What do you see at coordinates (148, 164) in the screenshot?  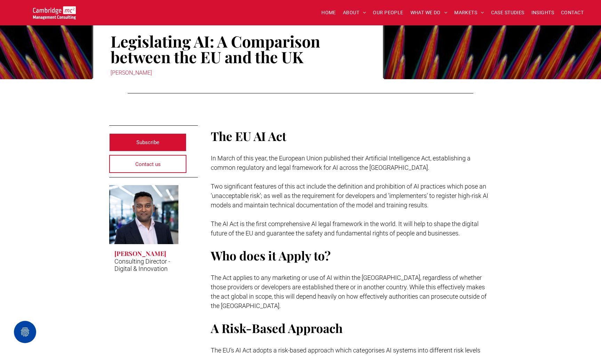 I see `a: Contact us` at bounding box center [148, 164].